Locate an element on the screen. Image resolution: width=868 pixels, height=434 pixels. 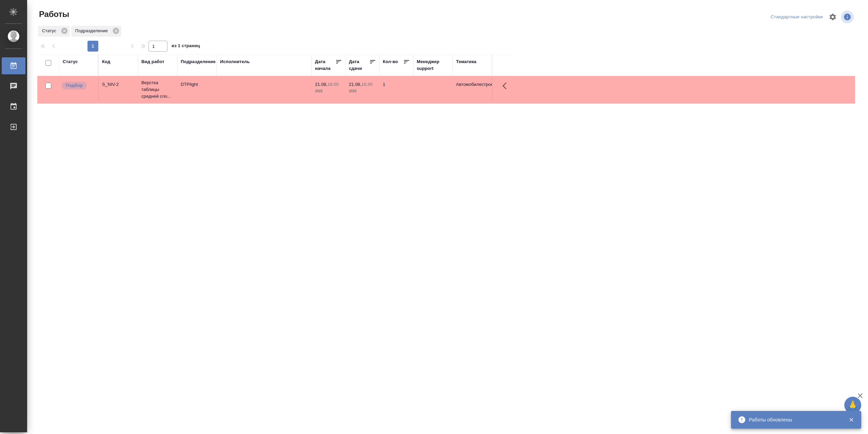
div: Исполнитель is located at coordinates (235, 62).